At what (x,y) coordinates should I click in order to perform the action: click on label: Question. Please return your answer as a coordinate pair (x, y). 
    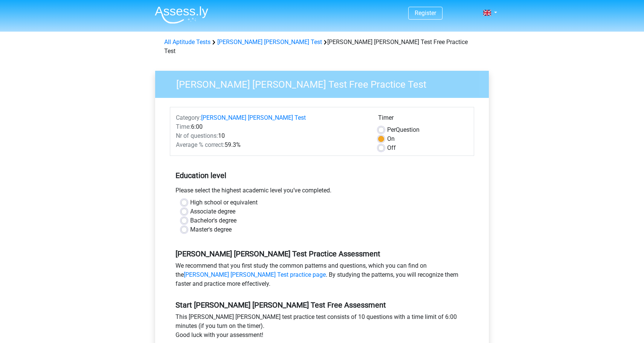
    Looking at the image, I should click on (403, 129).